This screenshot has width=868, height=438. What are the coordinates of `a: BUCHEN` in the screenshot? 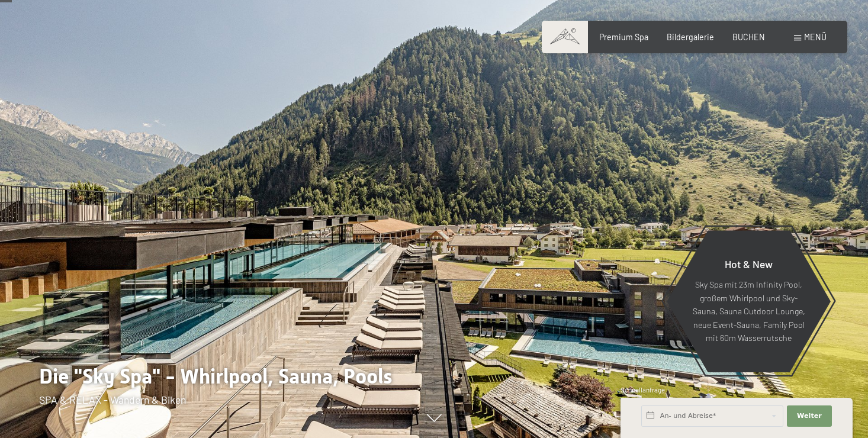 It's located at (748, 36).